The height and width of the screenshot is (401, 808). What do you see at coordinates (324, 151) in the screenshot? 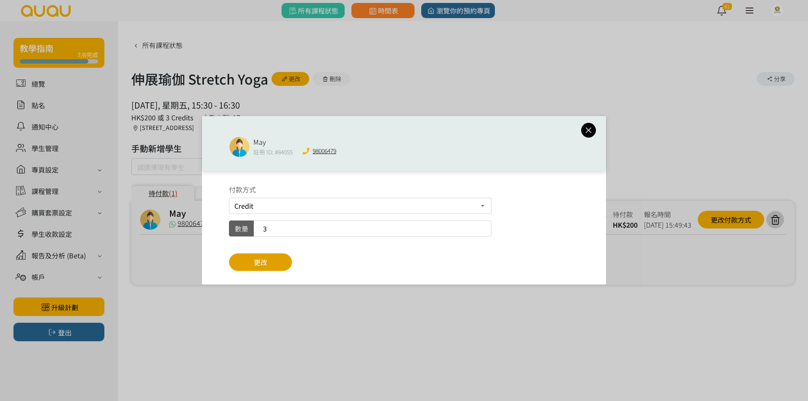
I see `span: 98006479` at bounding box center [324, 151].